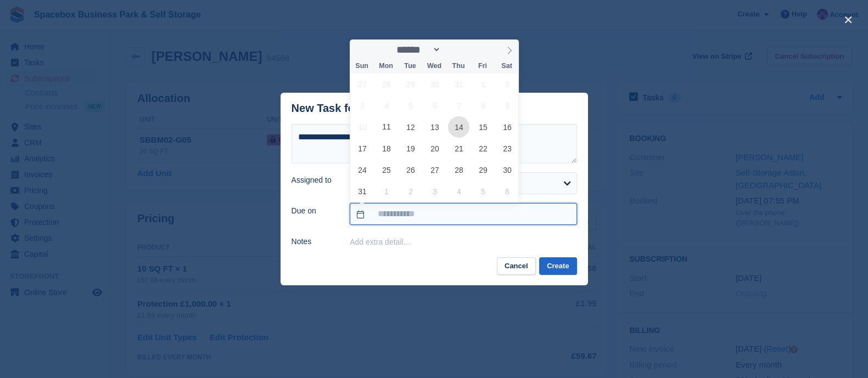  What do you see at coordinates (507, 148) in the screenshot?
I see `span: August 23, 2025` at bounding box center [507, 148].